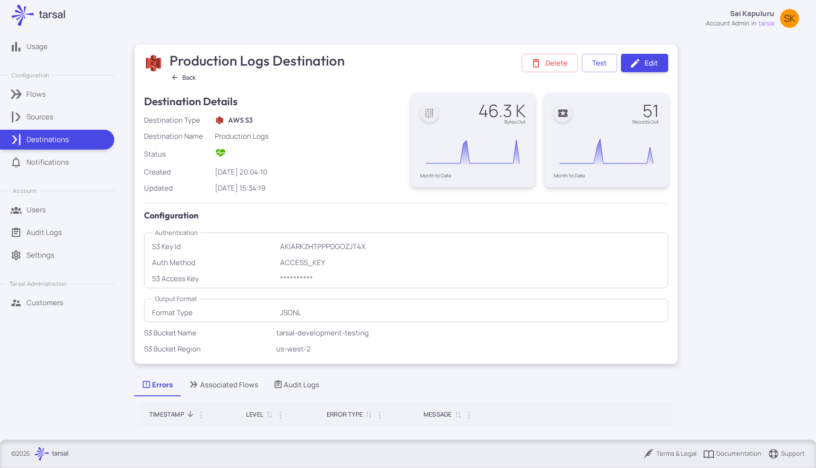 Image resolution: width=816 pixels, height=468 pixels. Describe the element at coordinates (30, 75) in the screenshot. I see `p: Configuration` at that location.